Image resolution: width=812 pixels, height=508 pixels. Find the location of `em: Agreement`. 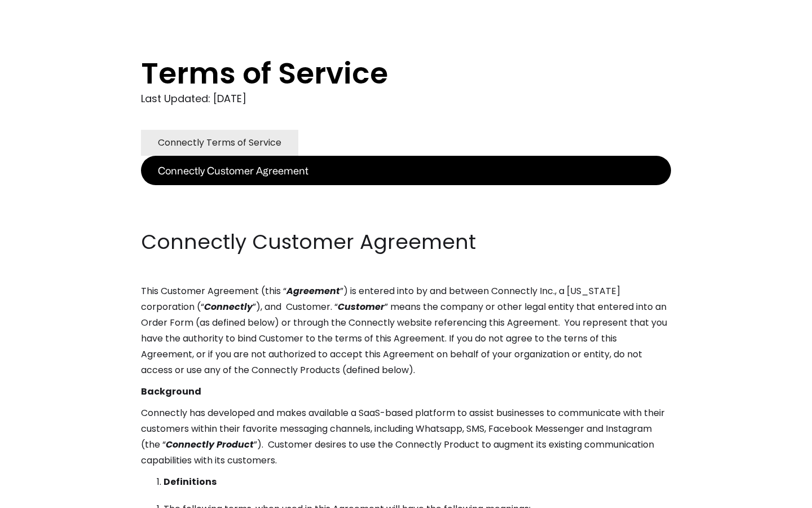

em: Agreement is located at coordinates (313, 290).